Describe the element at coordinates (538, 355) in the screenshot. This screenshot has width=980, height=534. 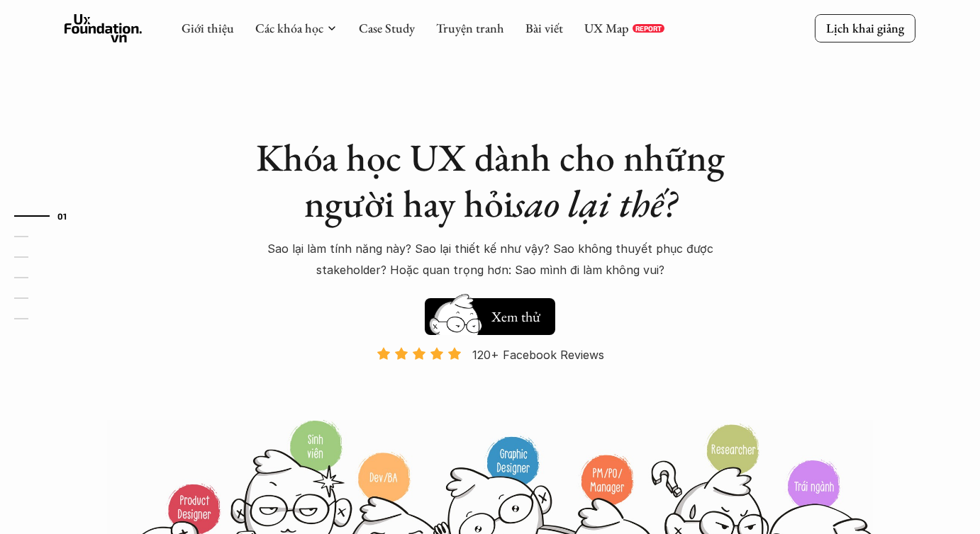
I see `p: 120+ Facebook Reviews` at that location.